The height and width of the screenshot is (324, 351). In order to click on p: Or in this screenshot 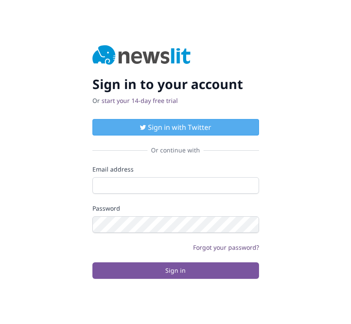, I will do `click(176, 101)`.